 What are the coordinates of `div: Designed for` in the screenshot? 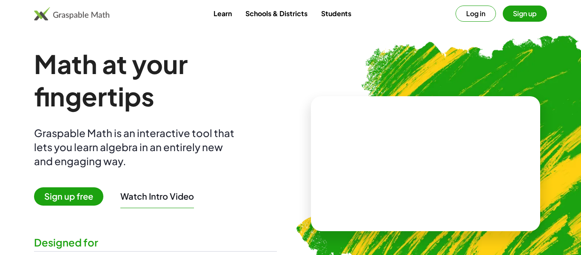 It's located at (155, 242).